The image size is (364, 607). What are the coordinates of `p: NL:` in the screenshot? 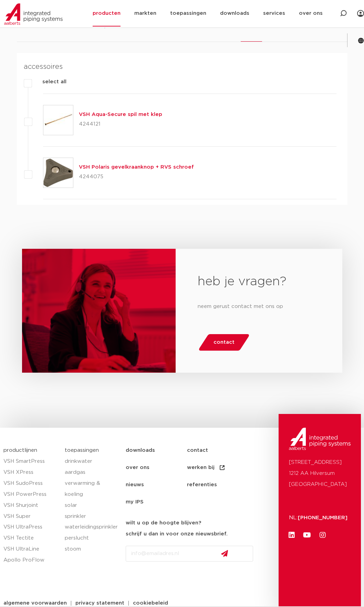 It's located at (293, 518).